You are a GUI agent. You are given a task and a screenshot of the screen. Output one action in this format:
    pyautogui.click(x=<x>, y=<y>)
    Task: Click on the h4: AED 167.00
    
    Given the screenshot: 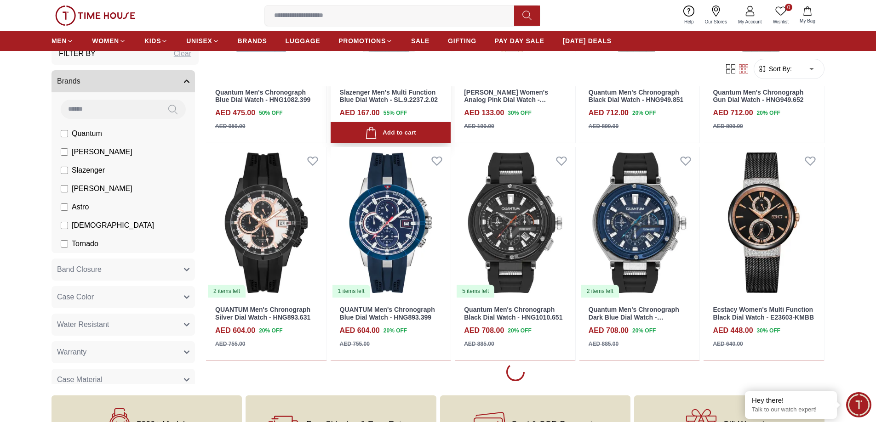 What is the action you would take?
    pyautogui.click(x=360, y=113)
    